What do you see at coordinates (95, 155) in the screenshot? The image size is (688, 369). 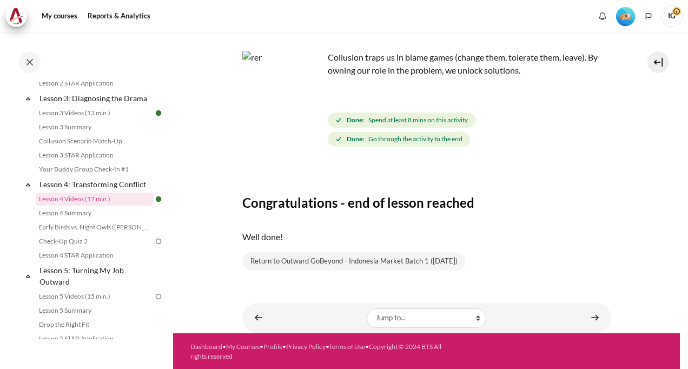 I see `a: Lesson 3 STAR Application` at bounding box center [95, 155].